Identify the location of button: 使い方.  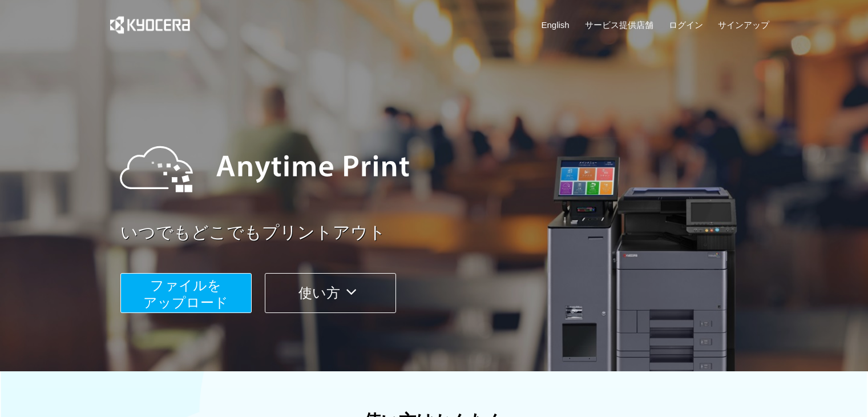
(331, 293).